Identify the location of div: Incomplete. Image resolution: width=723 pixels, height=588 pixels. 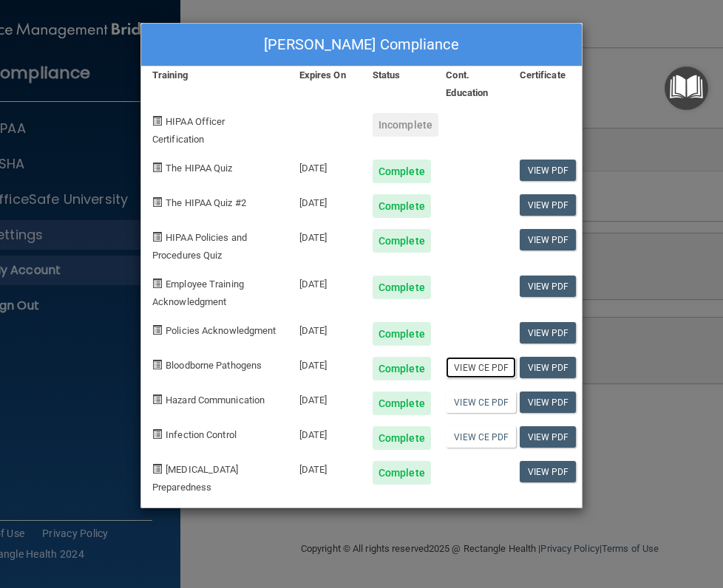
(405, 125).